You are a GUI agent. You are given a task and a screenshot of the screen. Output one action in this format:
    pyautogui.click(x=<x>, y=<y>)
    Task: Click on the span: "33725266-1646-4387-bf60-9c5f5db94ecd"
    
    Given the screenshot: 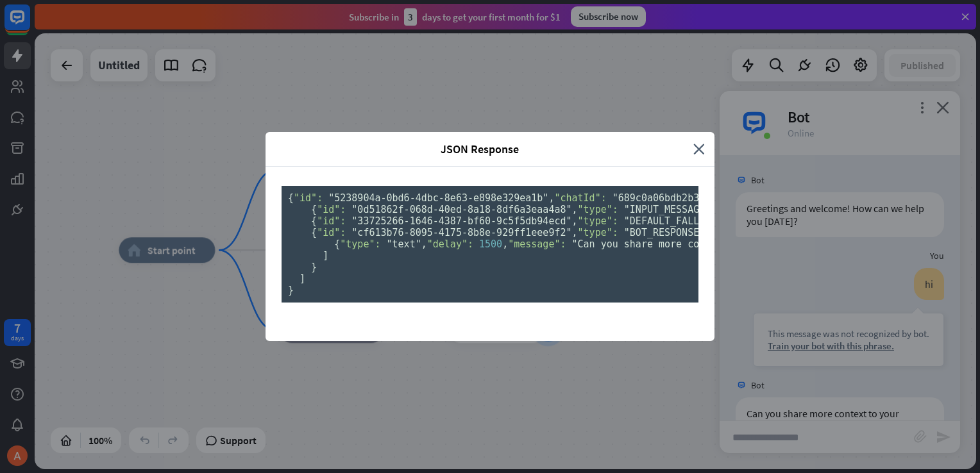 What is the action you would take?
    pyautogui.click(x=461, y=221)
    